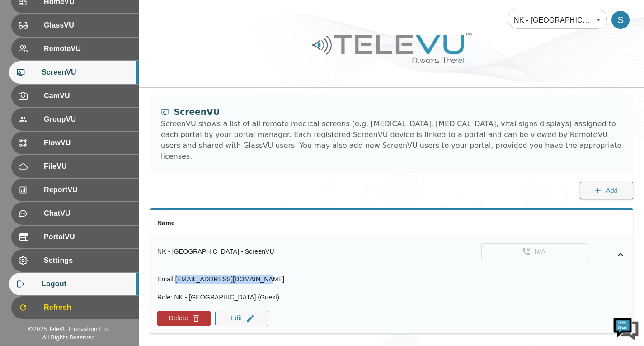 This screenshot has height=346, width=644. Describe the element at coordinates (74, 284) in the screenshot. I see `div: Logout` at that location.